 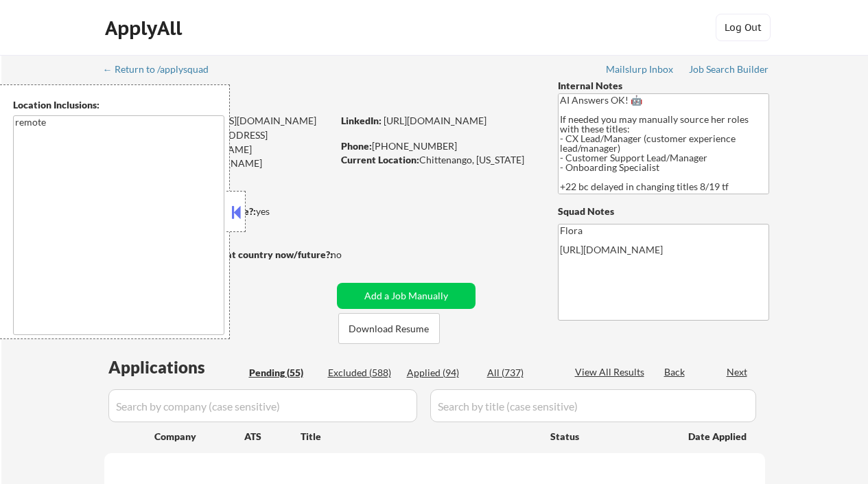 I want to click on a: Job Search Builder, so click(x=729, y=71).